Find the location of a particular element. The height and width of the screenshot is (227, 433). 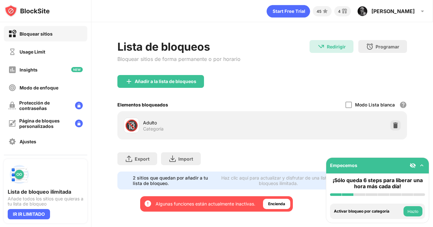

img: focus-off.svg is located at coordinates (12, 88).